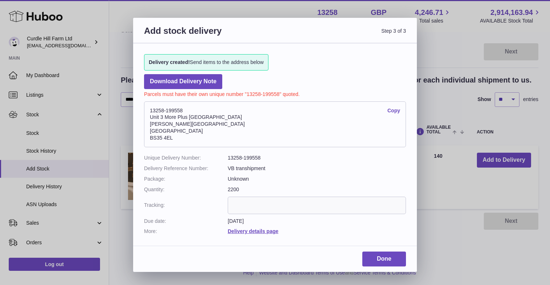 The image size is (550, 285). I want to click on dt: Due date:, so click(186, 221).